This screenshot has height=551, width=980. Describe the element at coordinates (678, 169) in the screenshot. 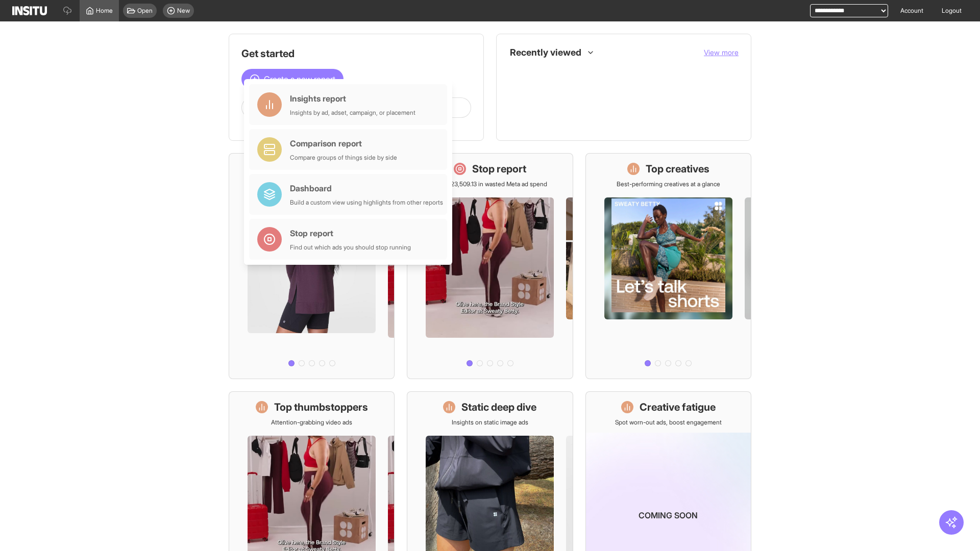

I see `h1: Top creatives` at that location.